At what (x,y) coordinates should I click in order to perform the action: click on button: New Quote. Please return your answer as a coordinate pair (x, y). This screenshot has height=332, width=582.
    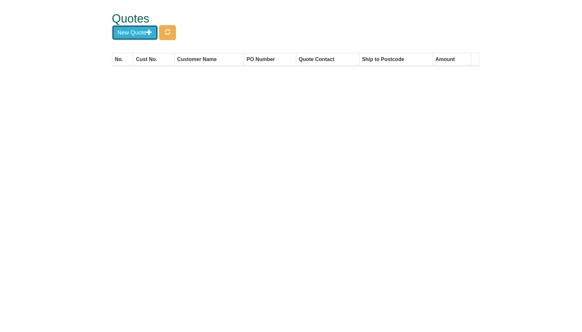
    Looking at the image, I should click on (135, 33).